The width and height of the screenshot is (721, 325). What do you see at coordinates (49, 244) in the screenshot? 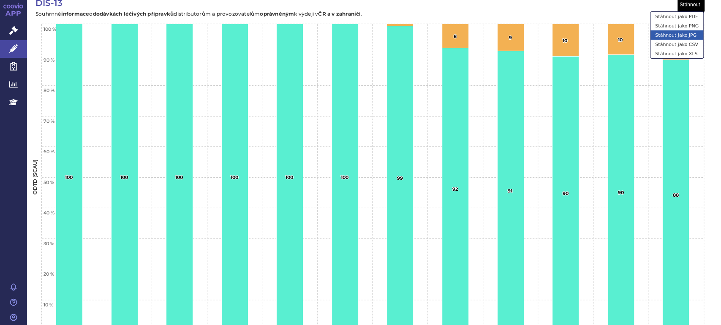
I see `text: 30 %` at bounding box center [49, 244].